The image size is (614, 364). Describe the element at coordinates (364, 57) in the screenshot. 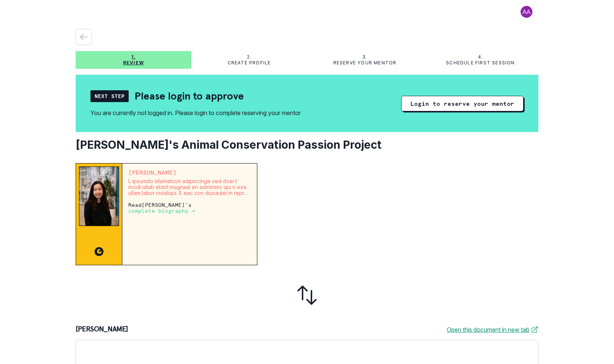

I see `p: 3.` at that location.